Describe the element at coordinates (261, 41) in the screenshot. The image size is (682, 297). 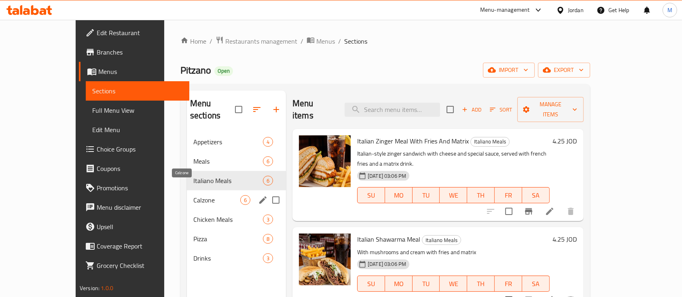
I see `span: Restaurants management` at that location.